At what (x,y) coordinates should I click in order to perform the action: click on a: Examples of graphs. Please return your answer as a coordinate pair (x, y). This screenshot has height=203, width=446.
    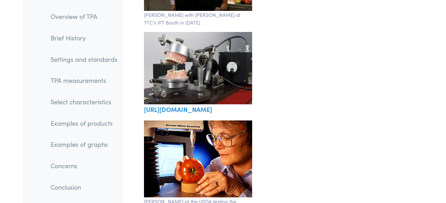
    Looking at the image, I should click on (84, 144).